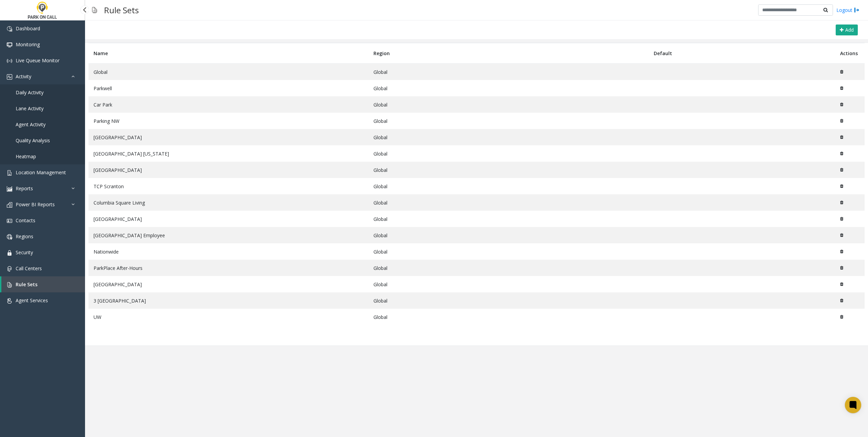 This screenshot has width=868, height=437. Describe the element at coordinates (35, 204) in the screenshot. I see `span: Power BI Reports` at that location.